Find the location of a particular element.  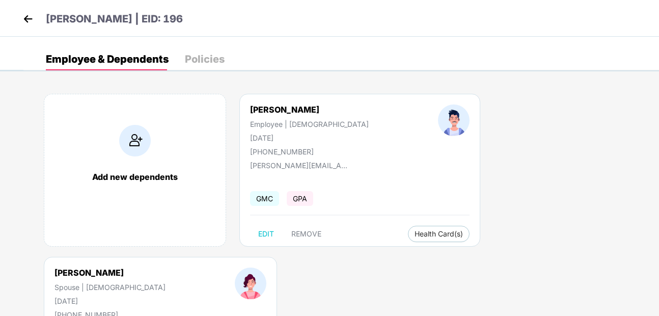

div: Add new dependents is located at coordinates (135, 177).